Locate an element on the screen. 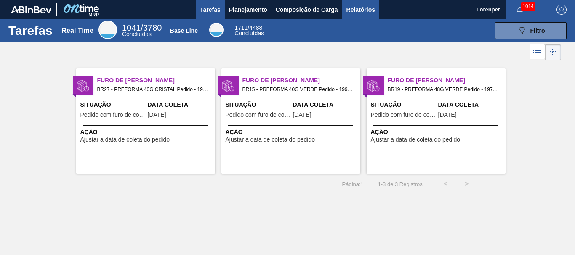 Image resolution: width=575 pixels, height=255 pixels. div: Visão em Lista is located at coordinates (537, 52).